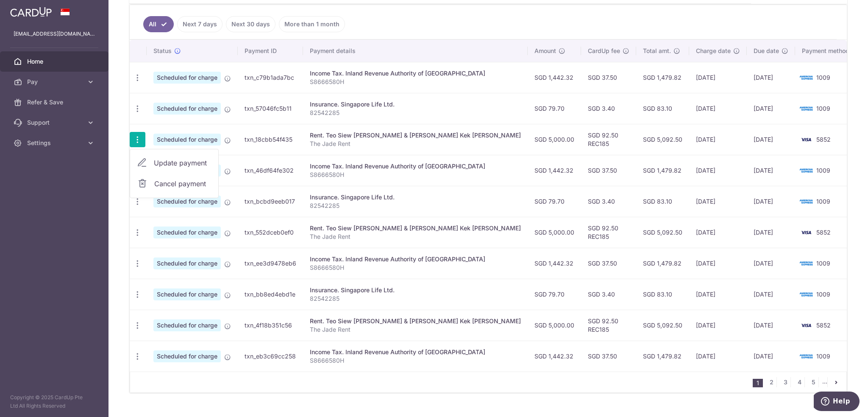 The height and width of the screenshot is (417, 868). I want to click on td: txn_57046fc5b11, so click(270, 108).